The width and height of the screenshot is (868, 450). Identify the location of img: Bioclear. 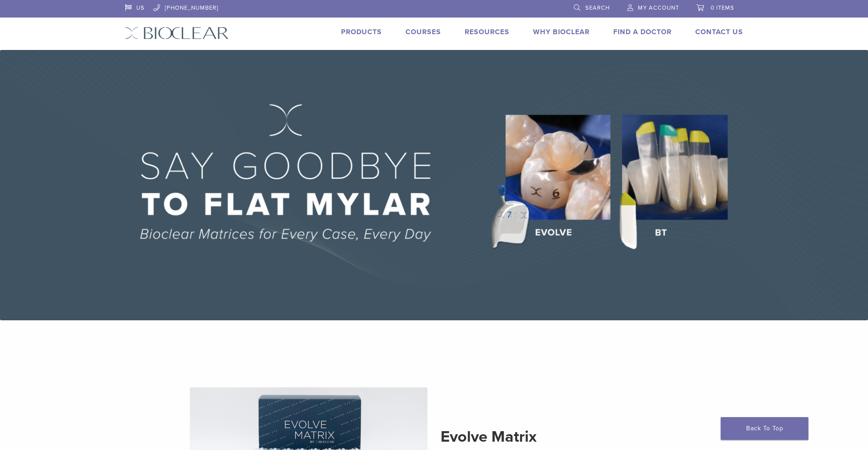
(177, 33).